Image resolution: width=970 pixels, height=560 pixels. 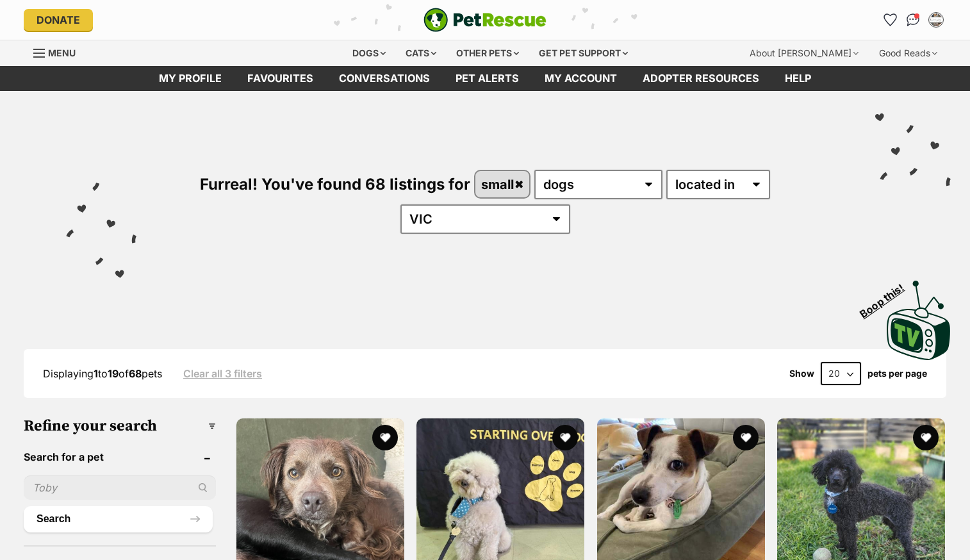 I want to click on strong: 19, so click(x=113, y=374).